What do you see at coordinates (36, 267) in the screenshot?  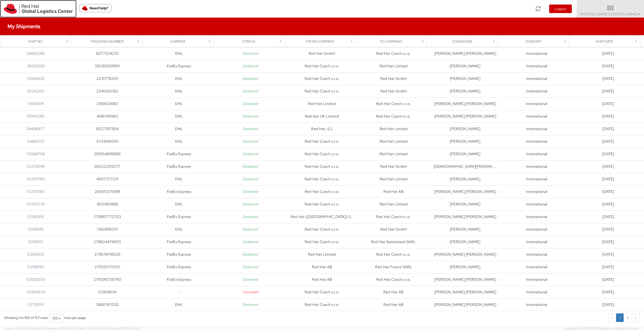 I see `a: 53096162` at bounding box center [36, 267].